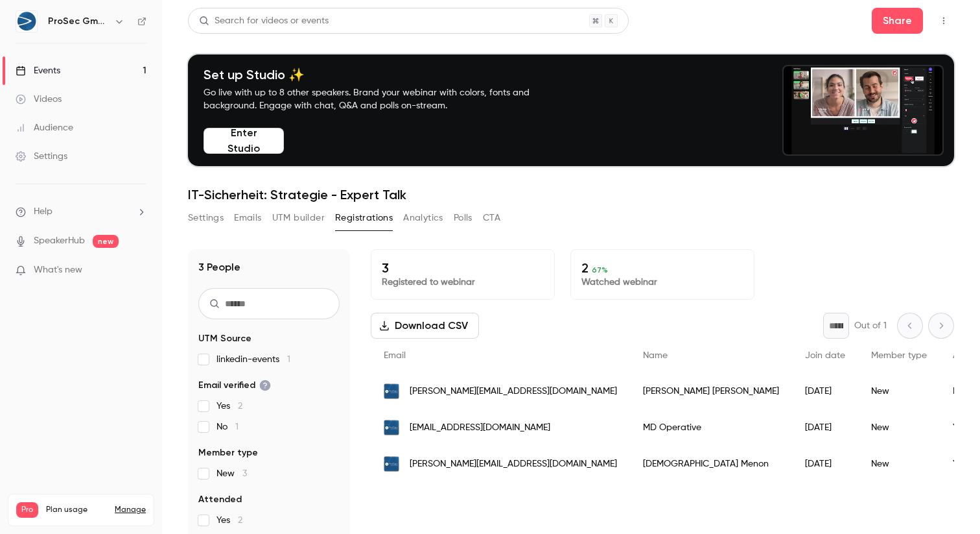  What do you see at coordinates (394, 356) in the screenshot?
I see `span: Email` at bounding box center [394, 356].